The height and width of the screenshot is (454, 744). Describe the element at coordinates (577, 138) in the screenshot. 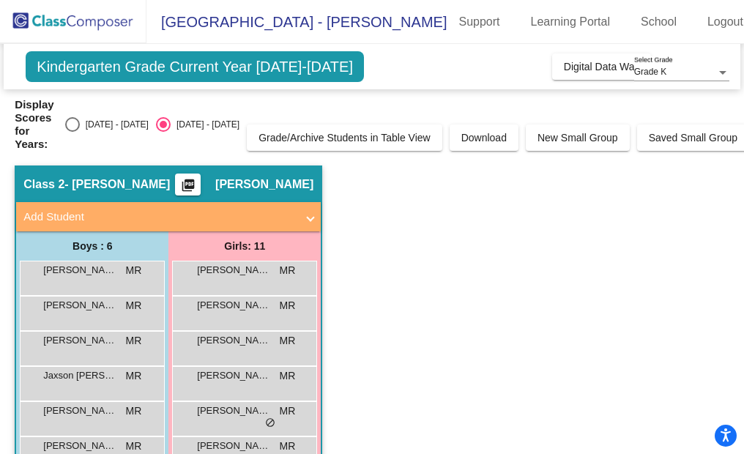

I see `span: New Small Group` at that location.